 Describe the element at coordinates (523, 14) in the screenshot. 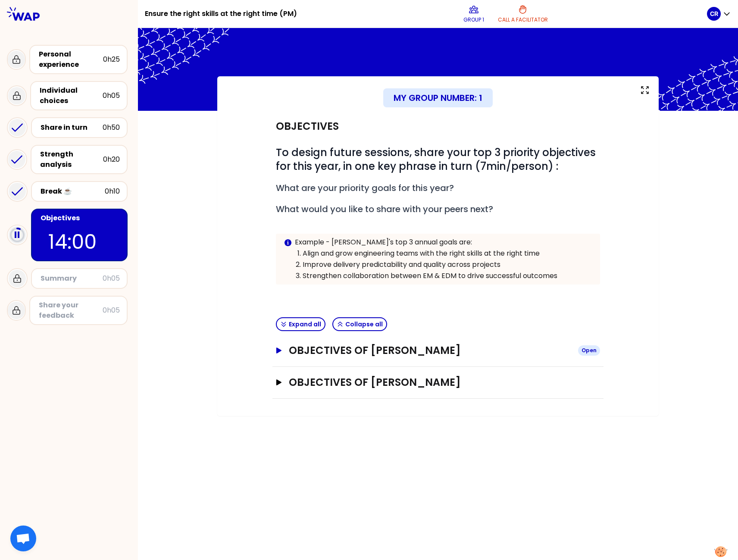

I see `button: Call a facilitator` at that location.